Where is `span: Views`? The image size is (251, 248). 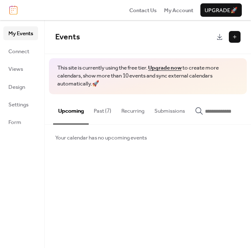
span: Views is located at coordinates (15, 69).